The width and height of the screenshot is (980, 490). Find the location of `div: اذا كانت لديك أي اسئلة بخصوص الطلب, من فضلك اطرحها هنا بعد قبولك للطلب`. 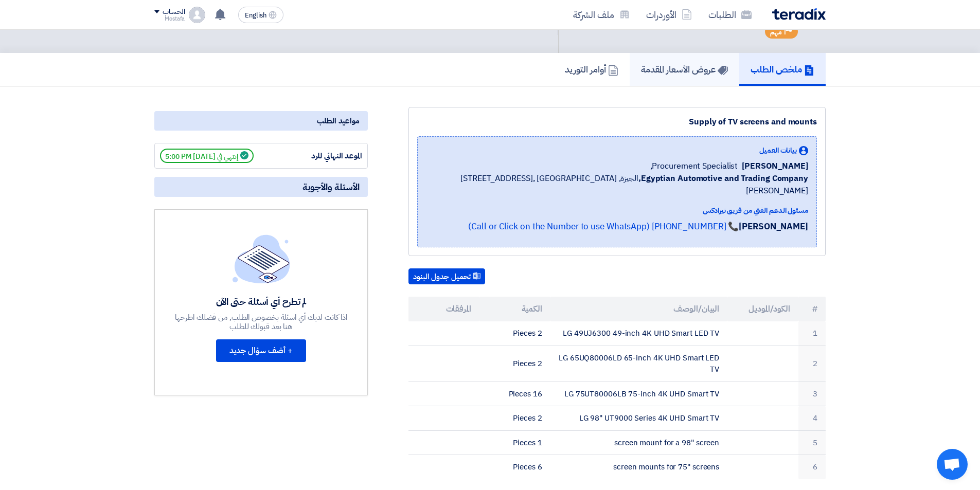

div: اذا كانت لديك أي اسئلة بخصوص الطلب, من فضلك اطرحها هنا بعد قبولك للطلب is located at coordinates (261, 322).